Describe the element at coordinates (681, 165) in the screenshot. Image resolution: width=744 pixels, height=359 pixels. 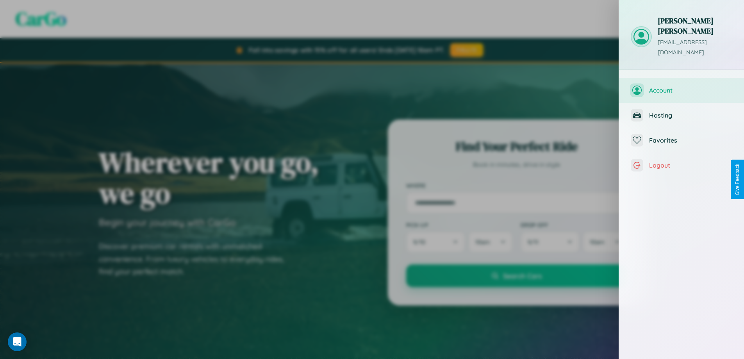
I see `button: Logout` at that location.